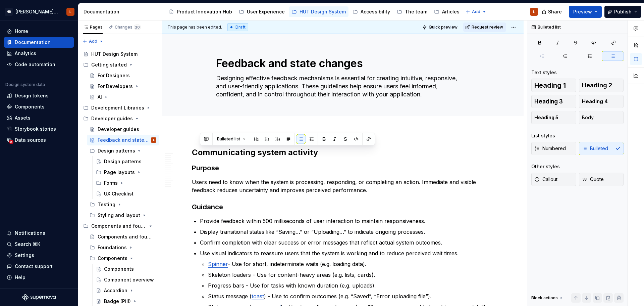  What do you see at coordinates (443, 27) in the screenshot?
I see `span: Quick preview` at bounding box center [443, 27].